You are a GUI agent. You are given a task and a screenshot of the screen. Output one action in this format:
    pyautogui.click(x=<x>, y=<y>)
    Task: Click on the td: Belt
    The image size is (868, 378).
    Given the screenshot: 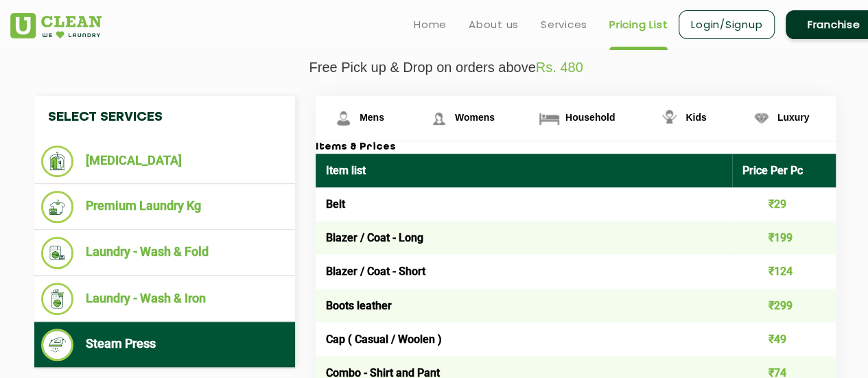 What is the action you would take?
    pyautogui.click(x=524, y=203)
    